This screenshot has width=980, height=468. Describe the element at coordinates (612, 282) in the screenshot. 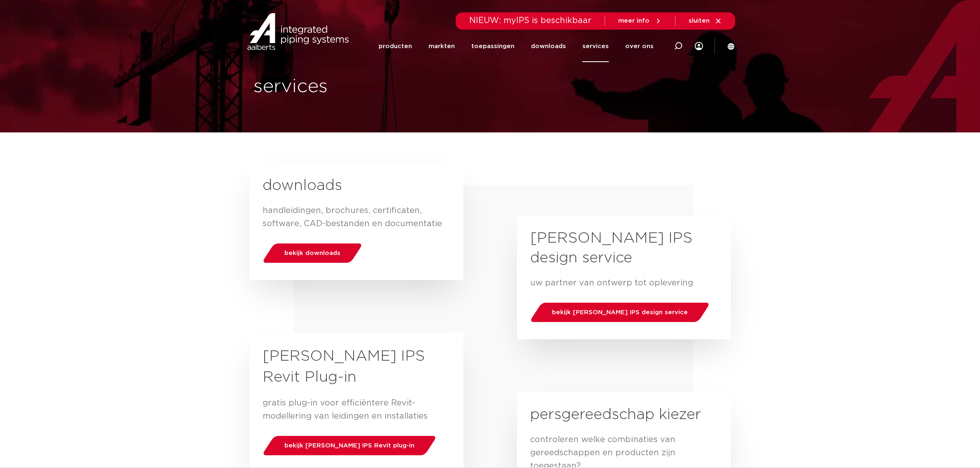

I see `span: uw partner van ontwerp tot oplevering` at that location.